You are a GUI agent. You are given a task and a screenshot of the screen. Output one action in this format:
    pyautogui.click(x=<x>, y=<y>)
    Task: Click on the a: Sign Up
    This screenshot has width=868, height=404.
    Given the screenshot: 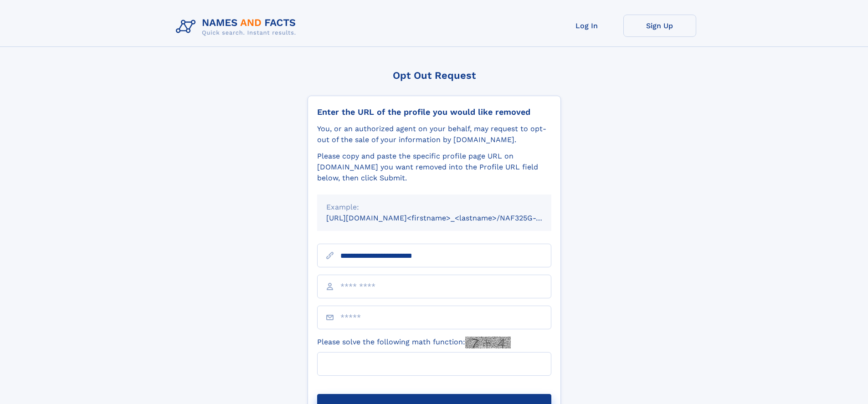 What is the action you would take?
    pyautogui.click(x=660, y=25)
    